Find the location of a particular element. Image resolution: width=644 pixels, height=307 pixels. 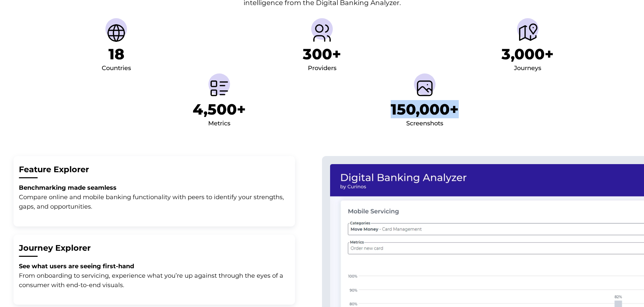

strong: Benchmarking made seamless is located at coordinates (68, 187).